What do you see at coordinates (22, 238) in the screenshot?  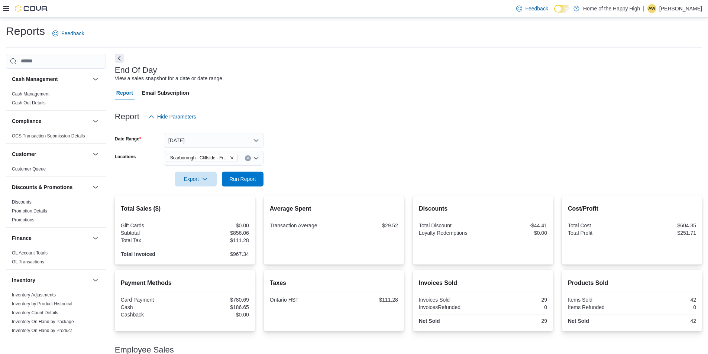 I see `h3: Finance` at bounding box center [22, 238].